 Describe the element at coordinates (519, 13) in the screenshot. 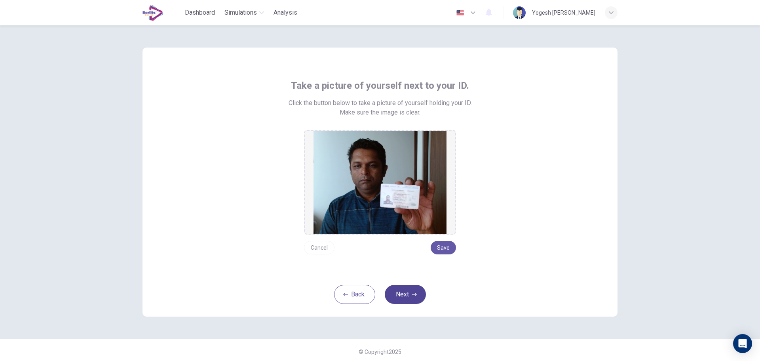

I see `img: Profile picture` at that location.